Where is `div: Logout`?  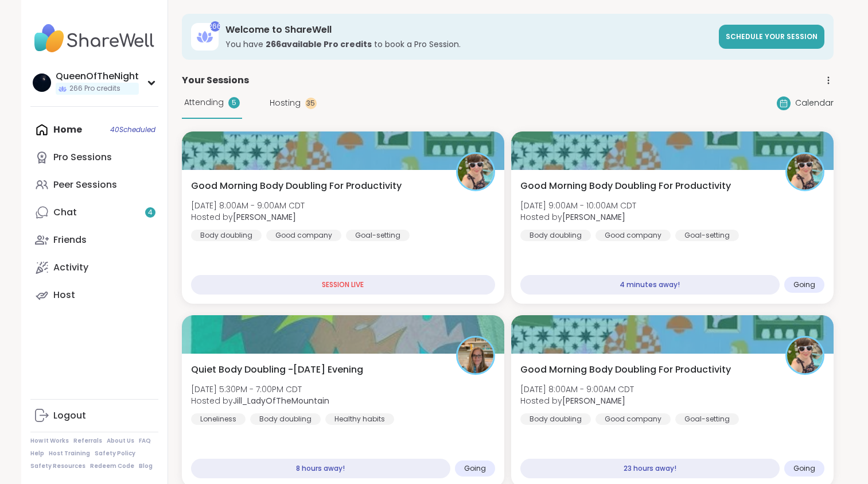
div: Logout is located at coordinates (69, 416).